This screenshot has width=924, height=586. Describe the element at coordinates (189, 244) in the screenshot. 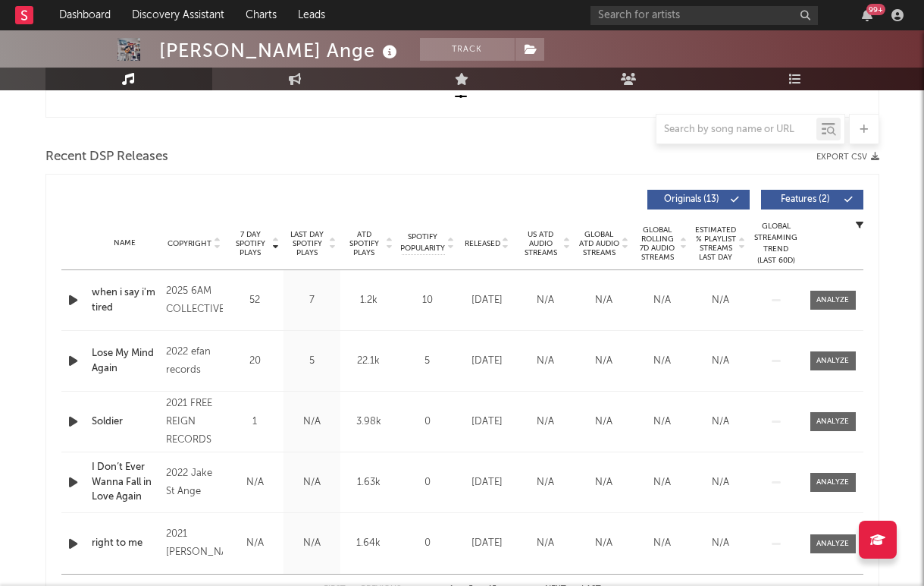

I see `span: Copyright` at that location.